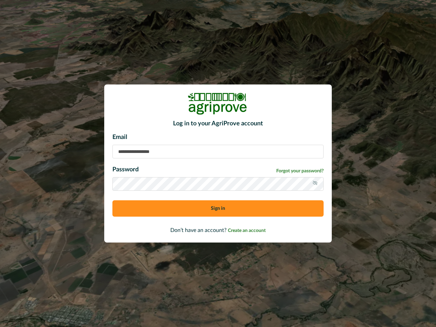 The image size is (436, 327). Describe the element at coordinates (218, 209) in the screenshot. I see `button: Sign in` at that location.